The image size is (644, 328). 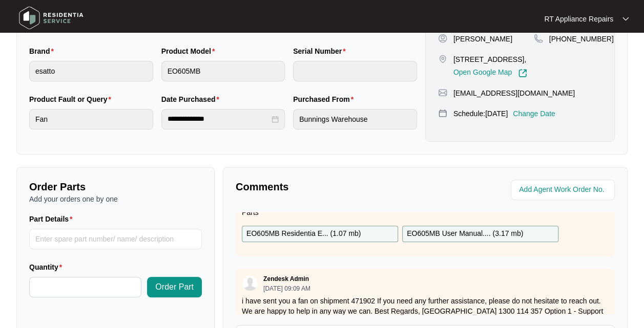 What do you see at coordinates (174, 287) in the screenshot?
I see `span: Order Part` at bounding box center [174, 287].